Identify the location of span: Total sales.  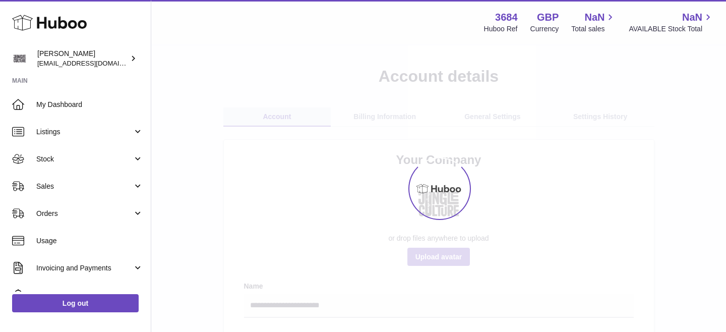
(594, 29).